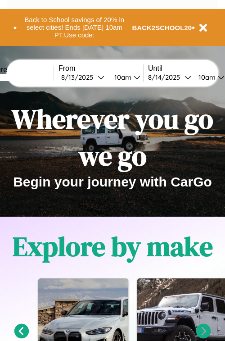 The height and width of the screenshot is (341, 225). What do you see at coordinates (125, 77) in the screenshot?
I see `button: 10am` at bounding box center [125, 77].